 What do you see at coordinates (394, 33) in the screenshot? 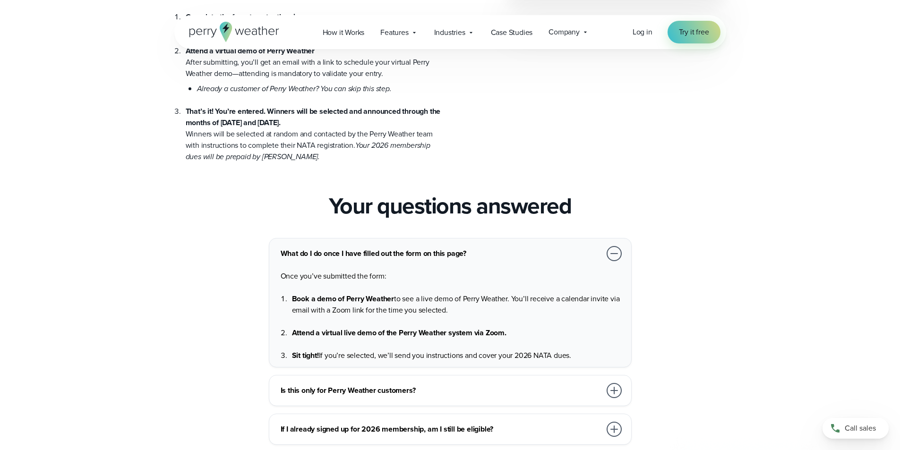
I see `span: Features` at bounding box center [394, 33].